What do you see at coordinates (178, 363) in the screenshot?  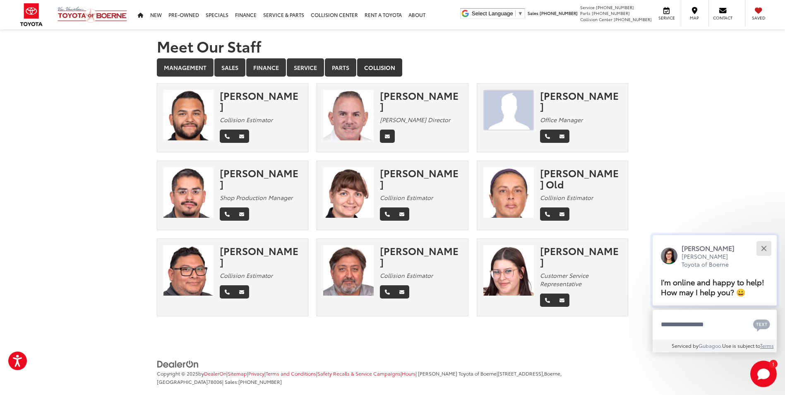 I see `a: DealerOn` at bounding box center [178, 363].